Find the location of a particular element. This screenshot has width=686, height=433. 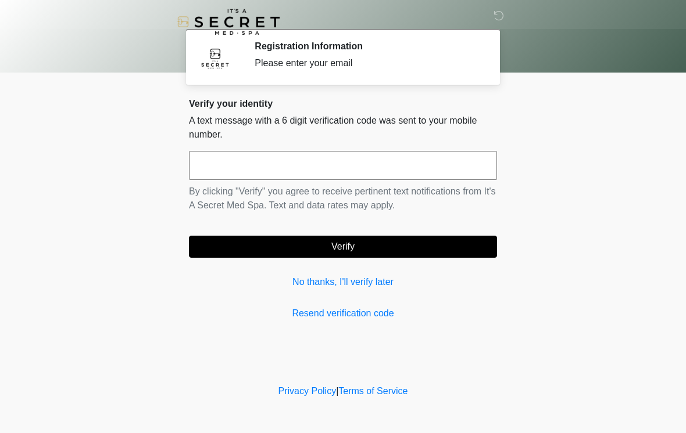

a: Privacy Policy is located at coordinates (307, 391).